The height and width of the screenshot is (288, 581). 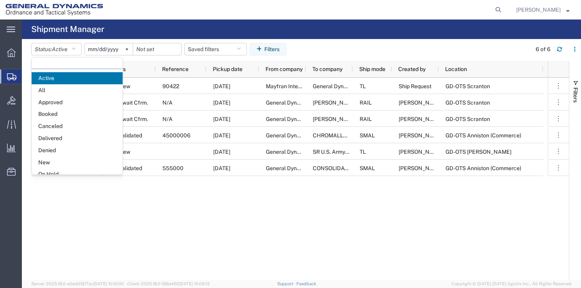 I want to click on span: 08/15/2025, so click(x=222, y=135).